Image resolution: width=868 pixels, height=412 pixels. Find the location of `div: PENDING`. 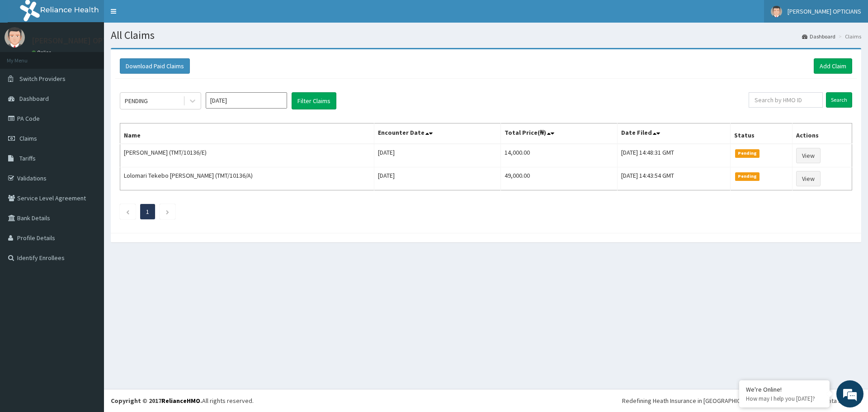

div: PENDING is located at coordinates (136, 101).